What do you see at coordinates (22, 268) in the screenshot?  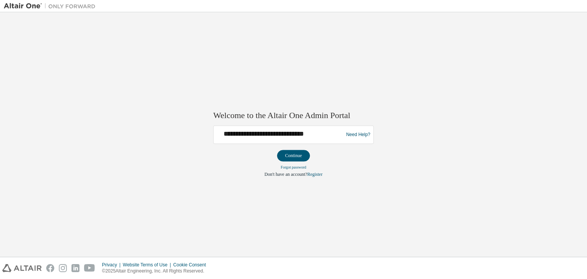 I see `img: altair_logo.svg` at bounding box center [22, 268].